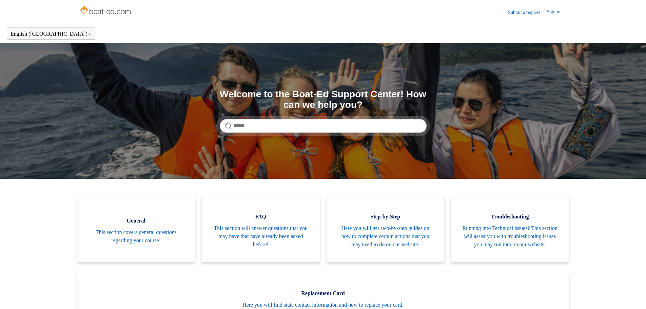 This screenshot has width=646, height=309. I want to click on span: Running into Technical issues? This section will assist you with troubleshooting issues you may r..., so click(510, 236).